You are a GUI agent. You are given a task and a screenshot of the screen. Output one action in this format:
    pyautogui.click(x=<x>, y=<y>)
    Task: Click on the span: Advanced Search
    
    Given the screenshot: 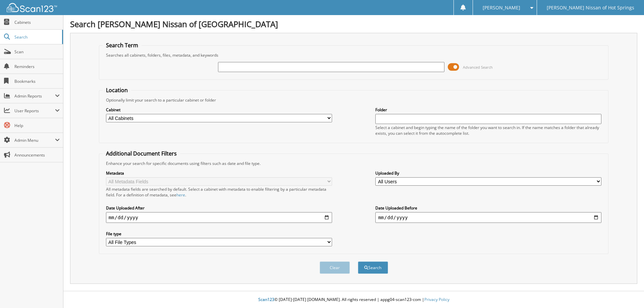 What is the action you would take?
    pyautogui.click(x=477, y=67)
    